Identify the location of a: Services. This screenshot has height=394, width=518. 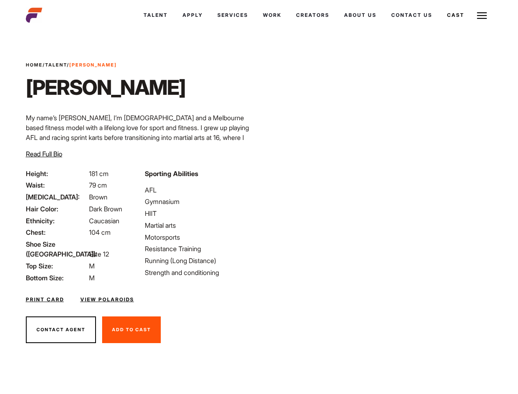
(233, 15).